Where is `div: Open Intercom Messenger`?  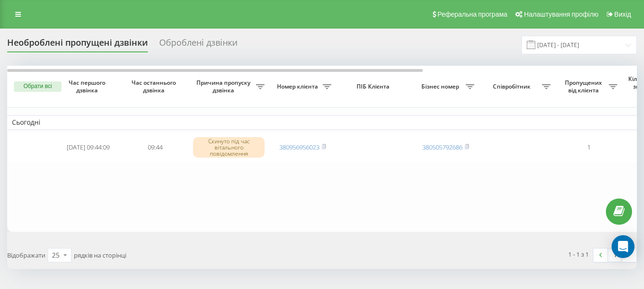
div: Open Intercom Messenger is located at coordinates (623, 247).